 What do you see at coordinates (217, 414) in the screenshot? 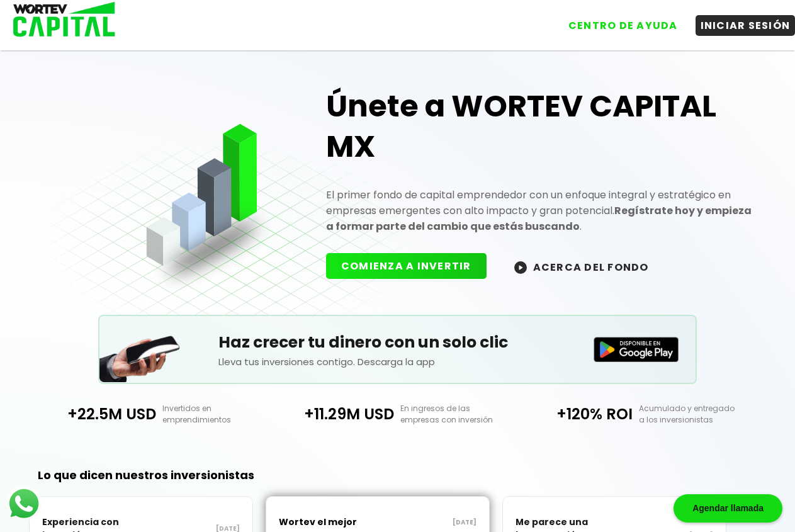
I see `p: Invertidos en emprendimientos` at bounding box center [217, 414].